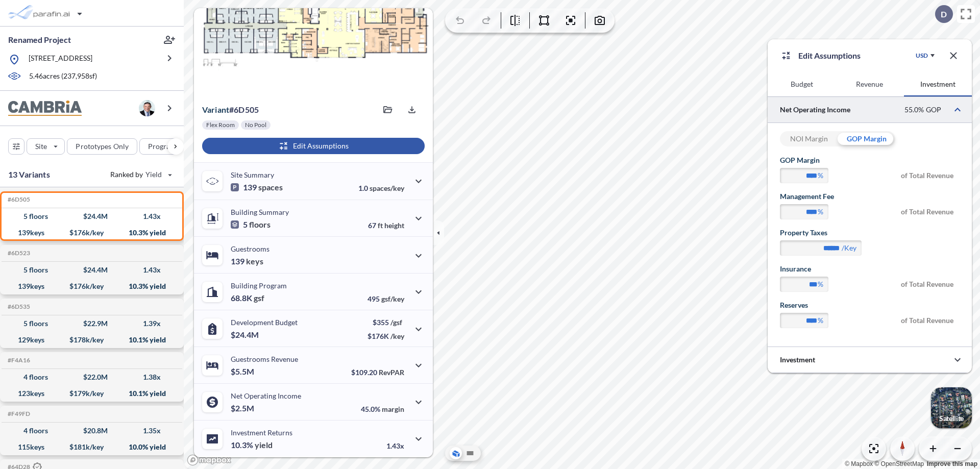 Image resolution: width=980 pixels, height=469 pixels. What do you see at coordinates (386, 225) in the screenshot?
I see `p: 67` at bounding box center [386, 225].